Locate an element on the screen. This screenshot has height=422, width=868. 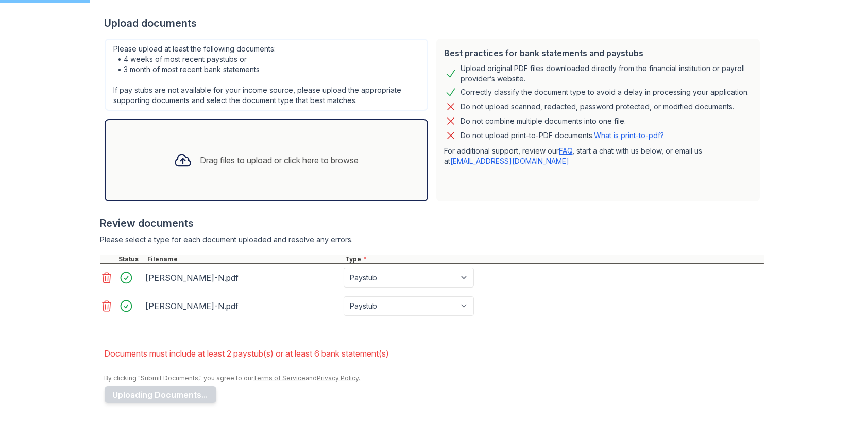
div: Best practices for bank statements and paystubs is located at coordinates (598, 53).